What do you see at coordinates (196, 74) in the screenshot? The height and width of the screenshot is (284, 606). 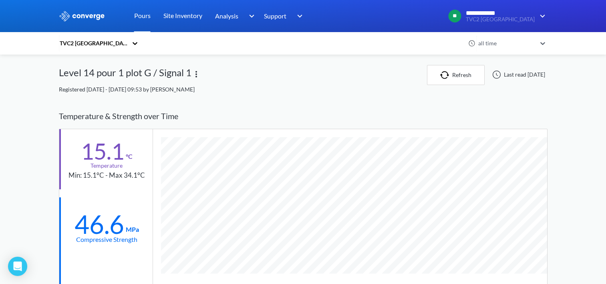 I see `img: more.svg` at bounding box center [196, 74].